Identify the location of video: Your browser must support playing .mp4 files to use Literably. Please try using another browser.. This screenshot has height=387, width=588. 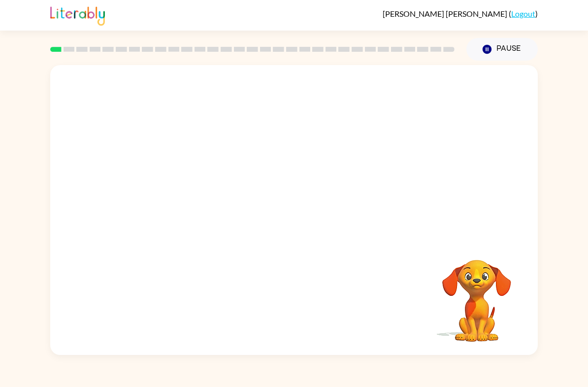
(477, 294).